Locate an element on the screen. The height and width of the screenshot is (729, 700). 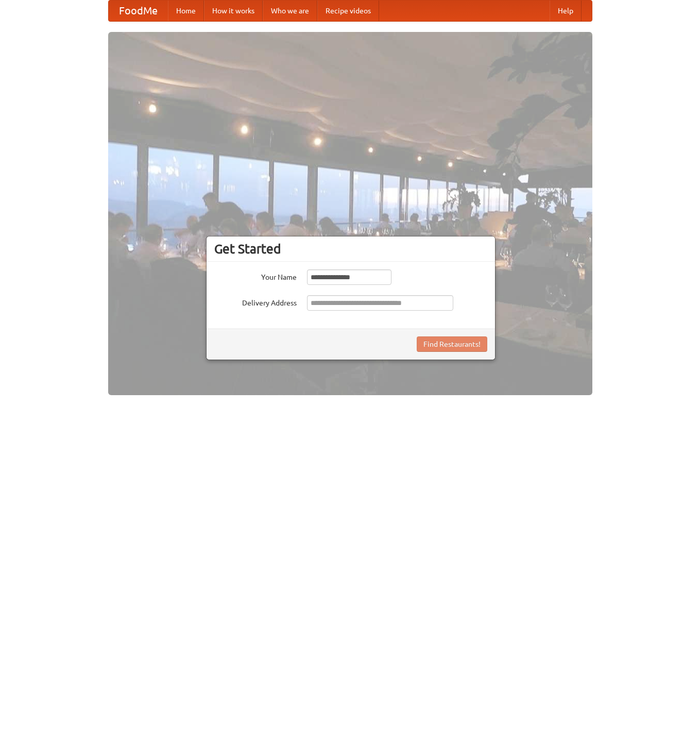
a: How it works is located at coordinates (233, 10).